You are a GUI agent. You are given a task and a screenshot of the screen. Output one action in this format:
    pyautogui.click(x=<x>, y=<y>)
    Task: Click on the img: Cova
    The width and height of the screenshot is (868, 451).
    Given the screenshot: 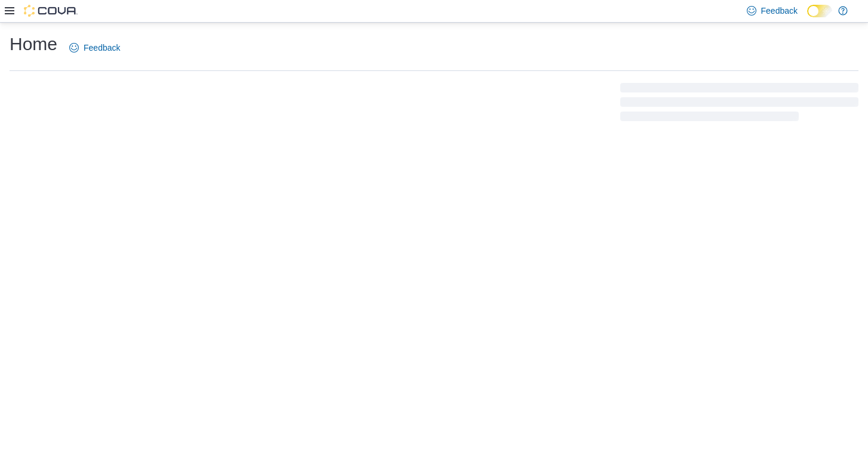 What is the action you would take?
    pyautogui.click(x=51, y=11)
    